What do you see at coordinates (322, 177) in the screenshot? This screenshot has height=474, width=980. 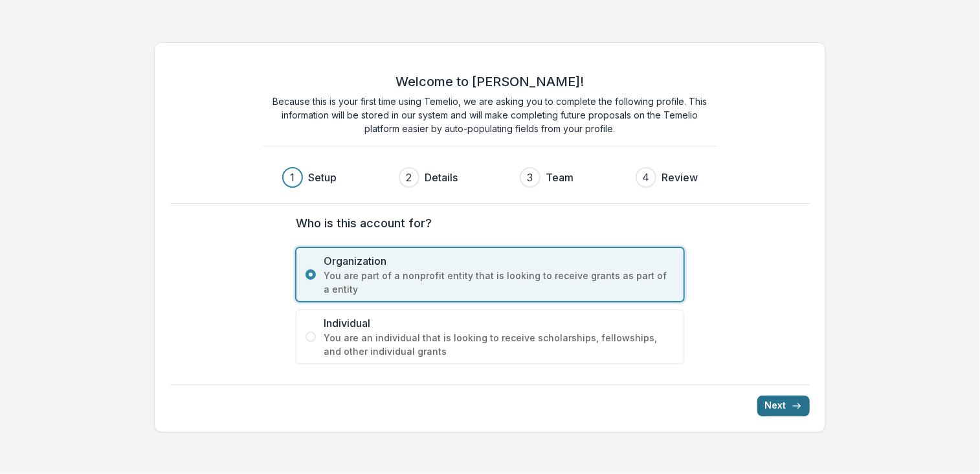 I see `h3: Setup` at bounding box center [322, 177].